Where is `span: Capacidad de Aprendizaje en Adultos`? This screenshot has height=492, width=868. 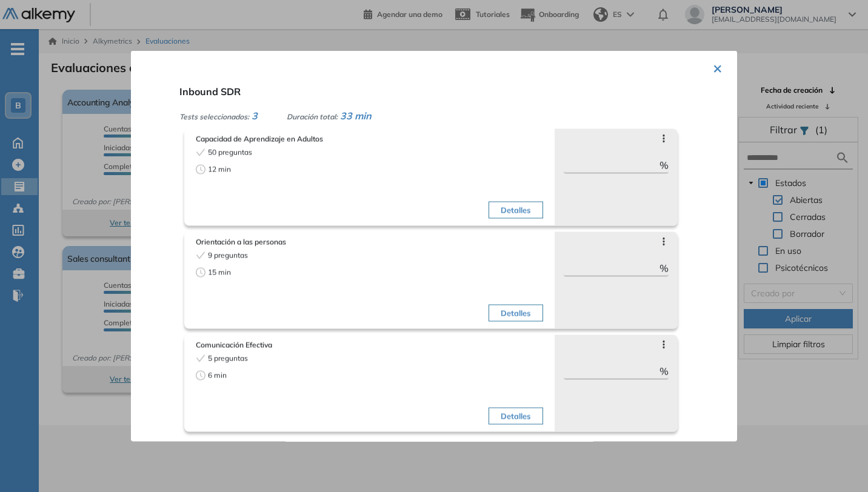
span: Capacidad de Aprendizaje en Adultos is located at coordinates (370, 139).